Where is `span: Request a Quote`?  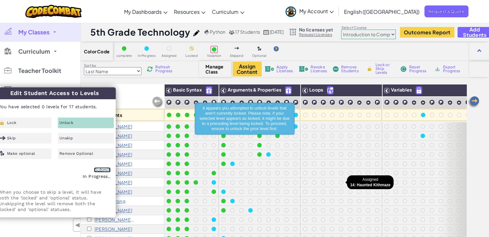 span: Request a Quote is located at coordinates (447, 11).